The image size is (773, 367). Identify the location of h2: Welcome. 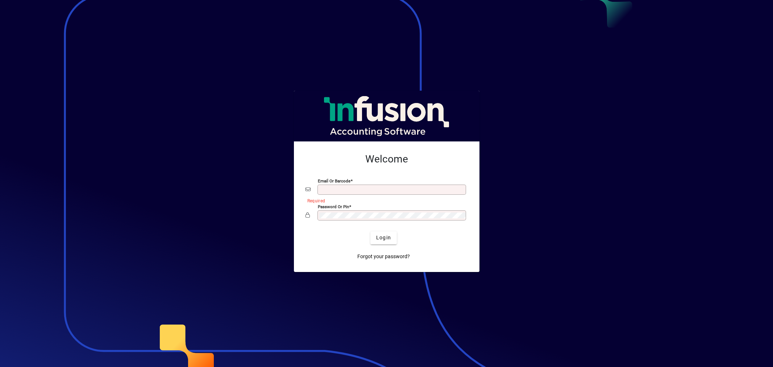
(387, 159).